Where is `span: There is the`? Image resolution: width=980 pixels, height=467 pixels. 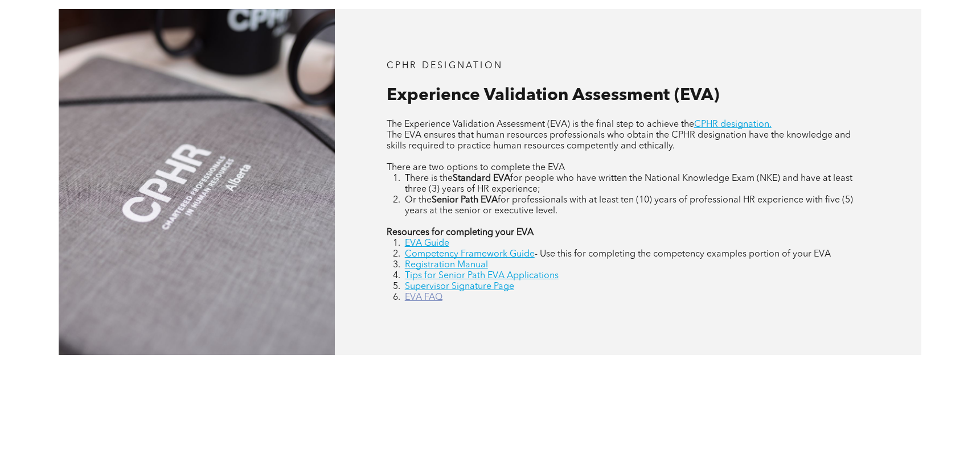 span: There is the is located at coordinates (429, 179).